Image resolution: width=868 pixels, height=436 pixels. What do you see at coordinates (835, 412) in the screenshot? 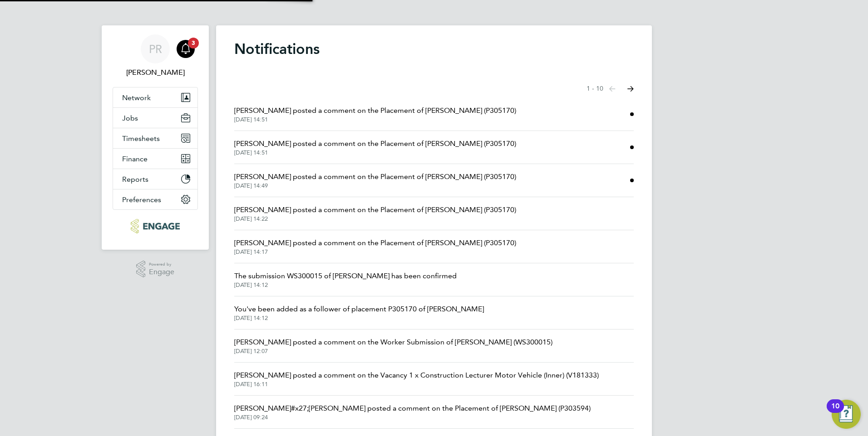
I see `div: 10` at bounding box center [835, 412].